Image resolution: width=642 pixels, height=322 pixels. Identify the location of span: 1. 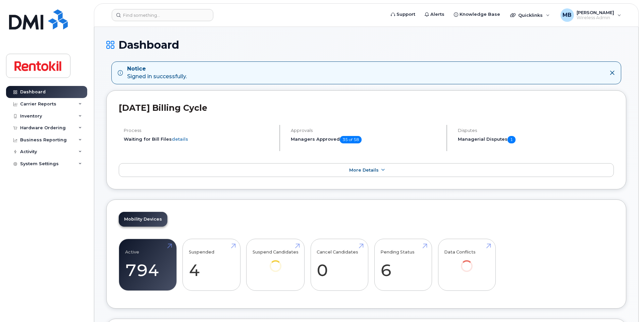
(512, 140).